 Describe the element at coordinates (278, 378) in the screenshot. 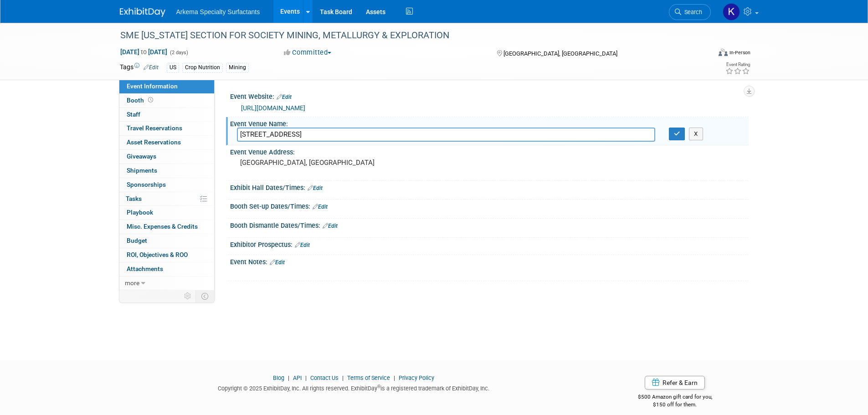

I see `a: Blog` at that location.